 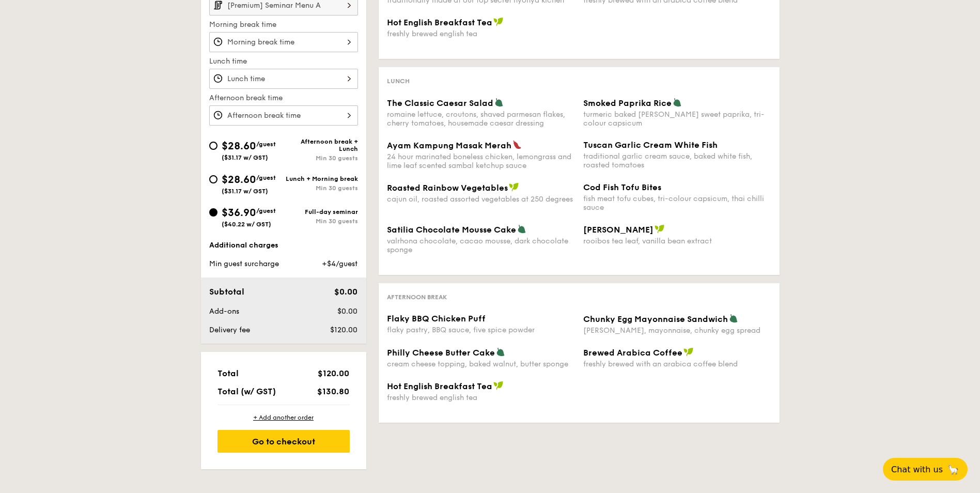 I want to click on span: Satilia Chocolate Mousse Cake, so click(x=452, y=230).